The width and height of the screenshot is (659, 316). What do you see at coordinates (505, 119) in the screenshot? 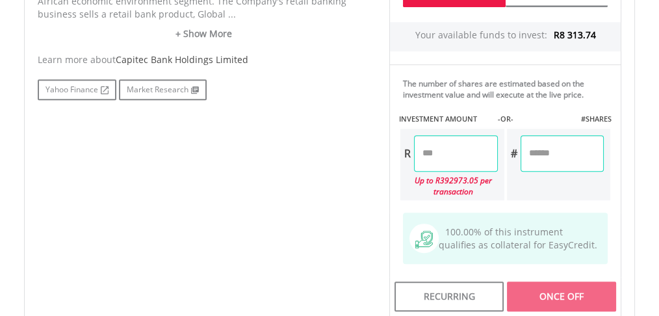
I see `label: -OR-` at bounding box center [505, 119].